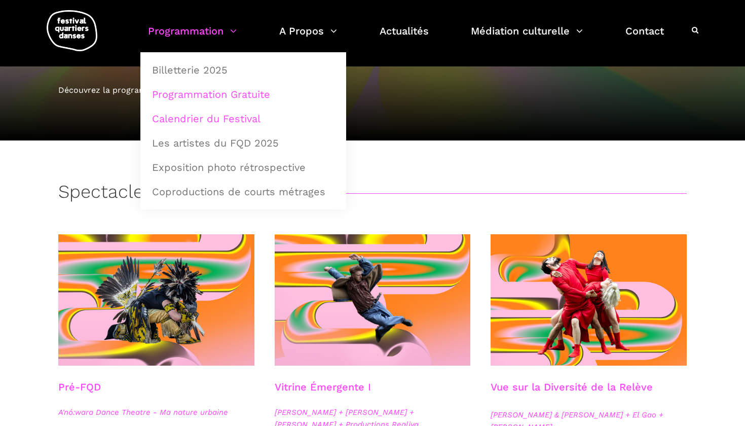 Image resolution: width=745 pixels, height=426 pixels. What do you see at coordinates (323, 393) in the screenshot?
I see `h3: Vitrine Émergente I` at bounding box center [323, 393].